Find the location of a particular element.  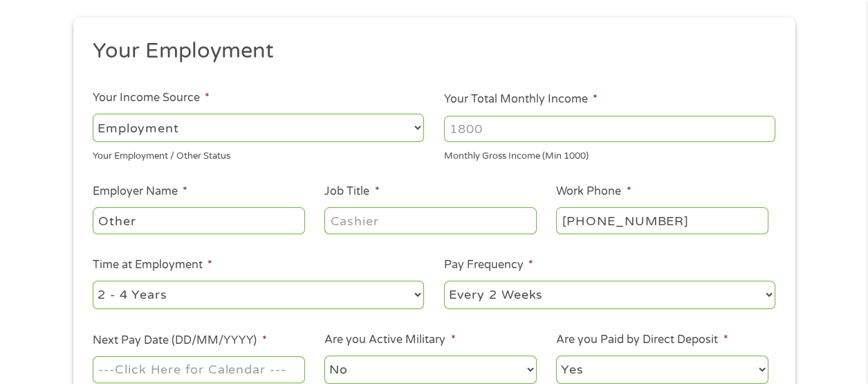

label: Work Phone is located at coordinates (594, 191).